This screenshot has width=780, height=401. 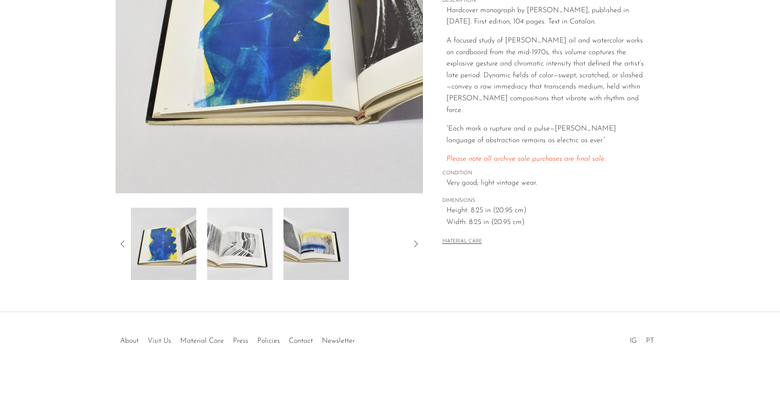 What do you see at coordinates (544, 173) in the screenshot?
I see `span: CONDITION` at bounding box center [544, 173].